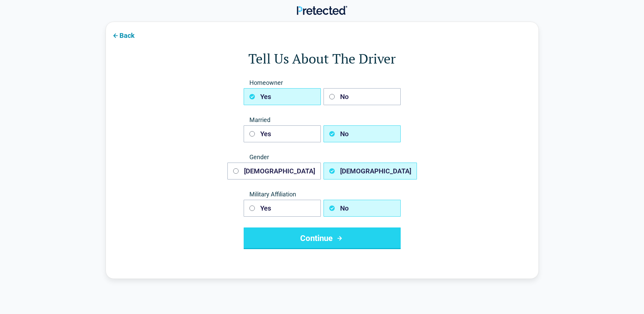  What do you see at coordinates (322, 83) in the screenshot?
I see `span: Homeowner` at bounding box center [322, 83].